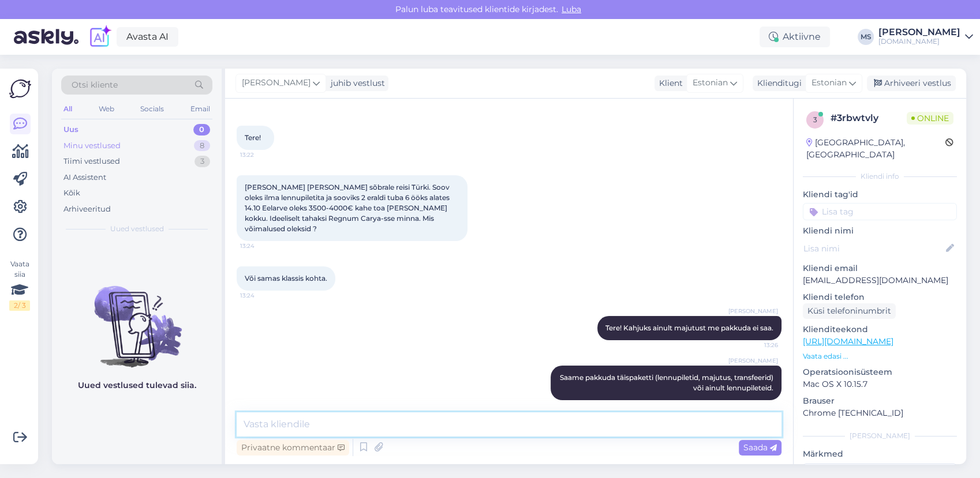  I want to click on img: Askly Logo, so click(20, 89).